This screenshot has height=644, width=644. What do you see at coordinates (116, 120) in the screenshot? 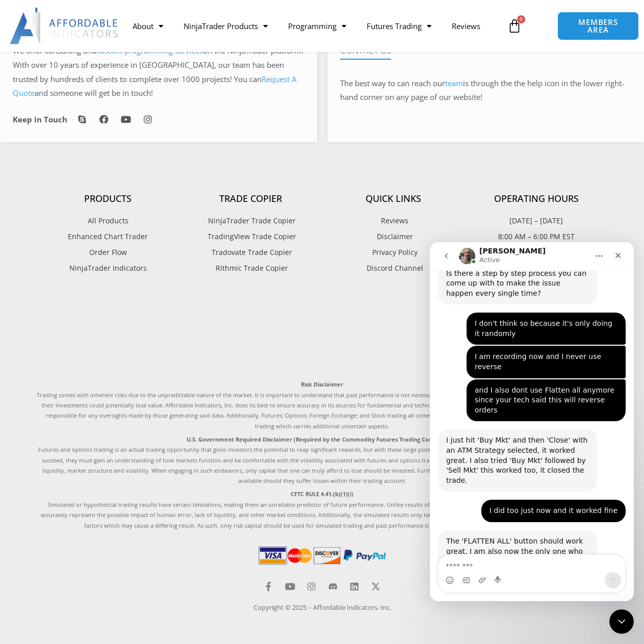
I see `div: I am recording now and I never use reverse` at bounding box center [116, 120].